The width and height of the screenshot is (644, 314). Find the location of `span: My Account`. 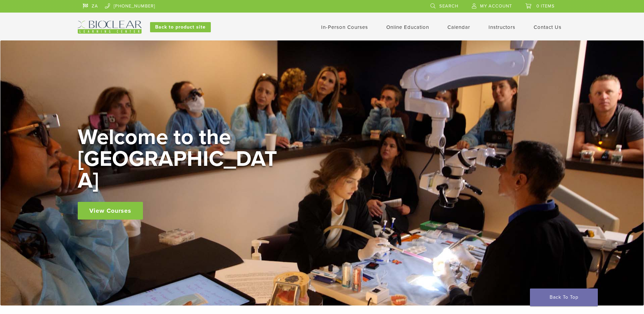

span: My Account is located at coordinates (496, 6).